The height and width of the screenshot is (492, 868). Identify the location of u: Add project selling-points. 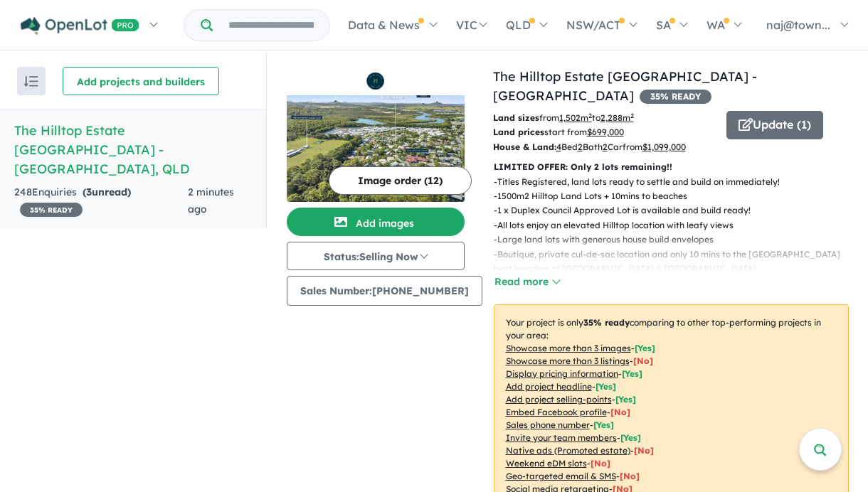
(558, 399).